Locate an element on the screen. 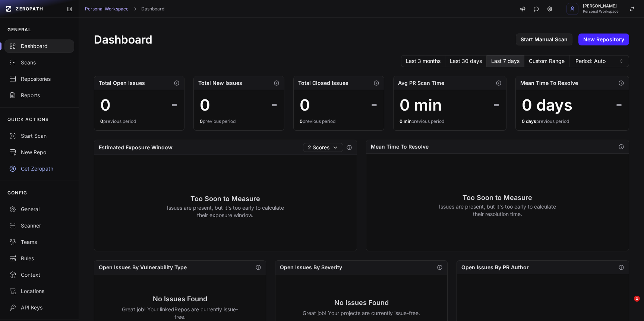 Image resolution: width=644 pixels, height=321 pixels. p: QUICK ACTIONS is located at coordinates (28, 119).